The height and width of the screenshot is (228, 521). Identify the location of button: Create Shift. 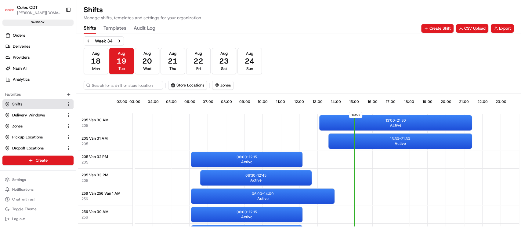
(437, 28).